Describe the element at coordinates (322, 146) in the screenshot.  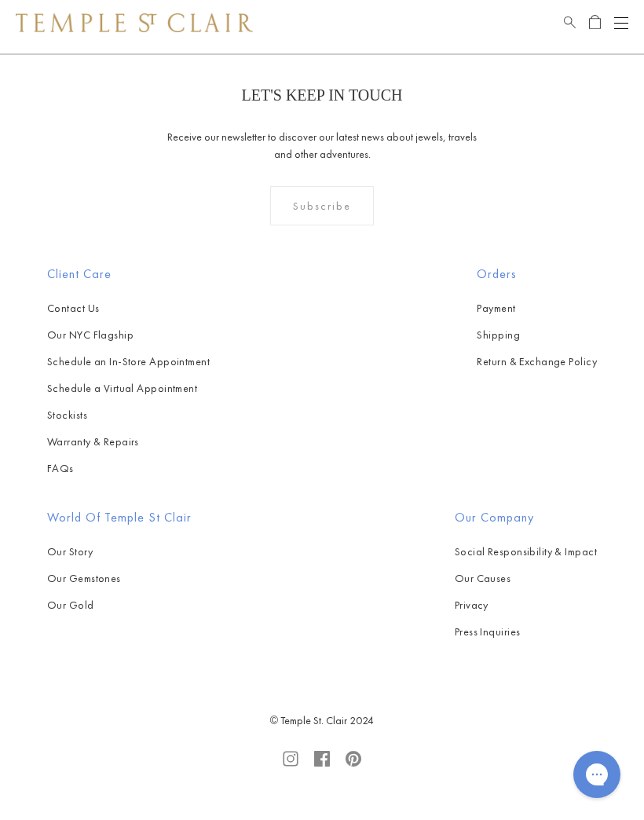
I see `p: Receive our newsletter to discover our latest news about jewels, travels and other adventures.` at that location.